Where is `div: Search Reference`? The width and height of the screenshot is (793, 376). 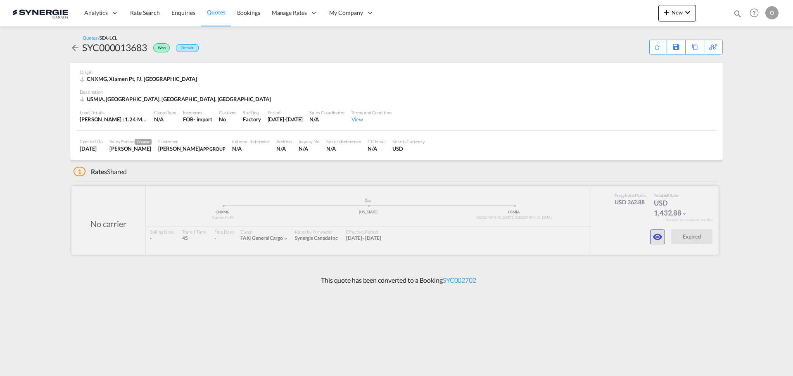 div: Search Reference is located at coordinates (343, 141).